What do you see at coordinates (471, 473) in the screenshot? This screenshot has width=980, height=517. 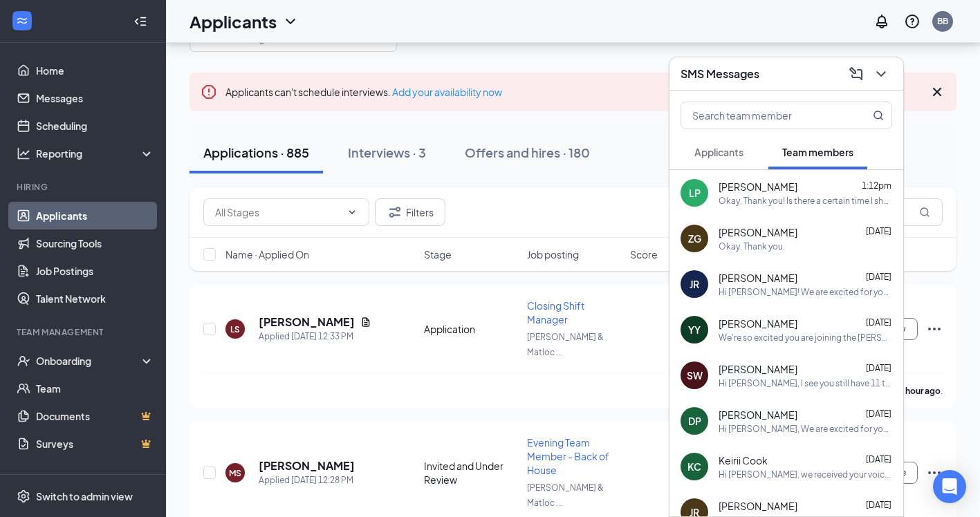 I see `div: Invited and Under Review` at bounding box center [471, 473].